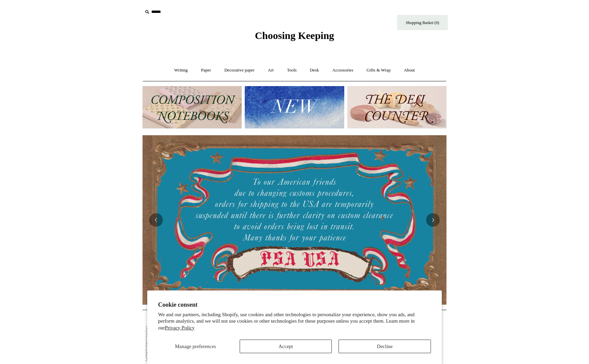 The width and height of the screenshot is (589, 364). Describe the element at coordinates (343, 70) in the screenshot. I see `a: Accessories` at that location.